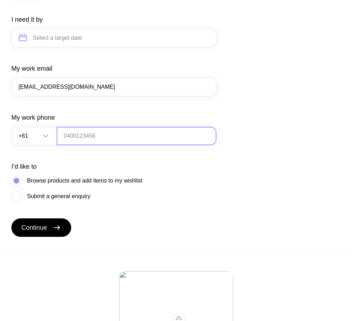 The image size is (352, 321). What do you see at coordinates (34, 228) in the screenshot?
I see `span: Continue` at bounding box center [34, 228].